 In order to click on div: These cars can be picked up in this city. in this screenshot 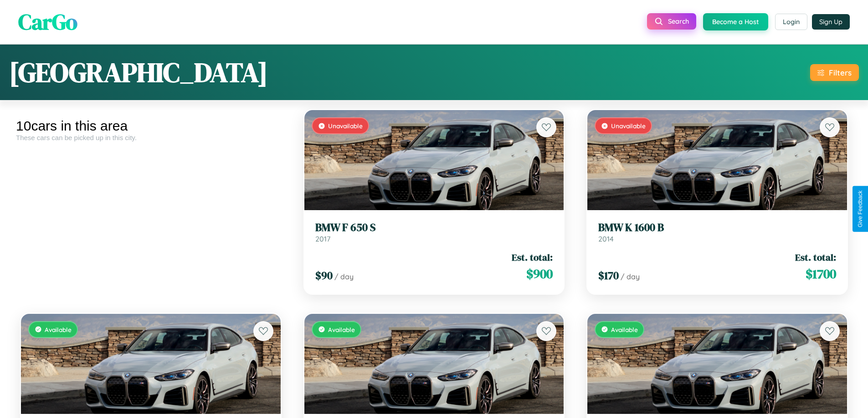, I will do `click(151, 138)`.